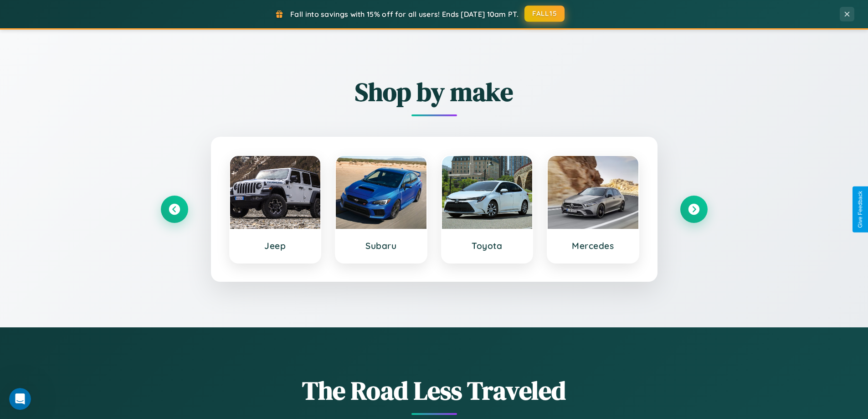 The width and height of the screenshot is (868, 419). What do you see at coordinates (381, 245) in the screenshot?
I see `h3: Subaru` at bounding box center [381, 245].